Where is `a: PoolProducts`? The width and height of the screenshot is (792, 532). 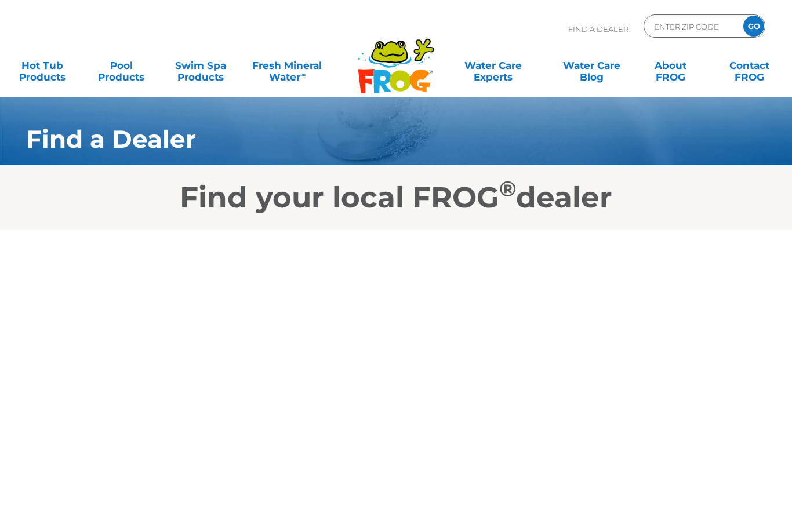 a: PoolProducts is located at coordinates (121, 65).